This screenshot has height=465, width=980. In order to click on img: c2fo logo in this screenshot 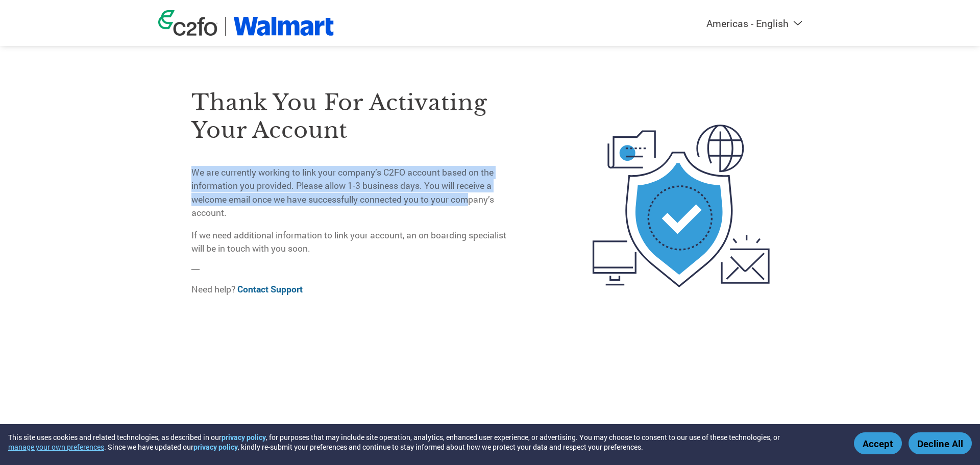, I will do `click(188, 23)`.